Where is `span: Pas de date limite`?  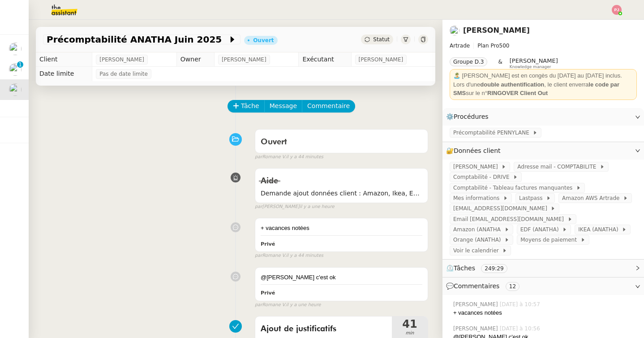
span: Pas de date limite is located at coordinates (123, 74).